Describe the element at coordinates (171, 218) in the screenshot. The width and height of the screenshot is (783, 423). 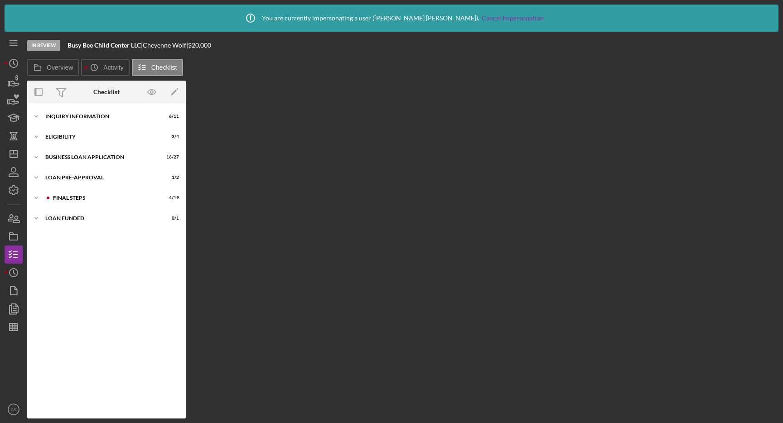
I see `div: 0 / 1` at that location.